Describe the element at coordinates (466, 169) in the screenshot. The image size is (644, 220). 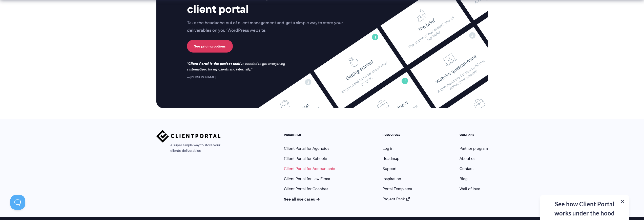
I see `a: Contact` at that location.